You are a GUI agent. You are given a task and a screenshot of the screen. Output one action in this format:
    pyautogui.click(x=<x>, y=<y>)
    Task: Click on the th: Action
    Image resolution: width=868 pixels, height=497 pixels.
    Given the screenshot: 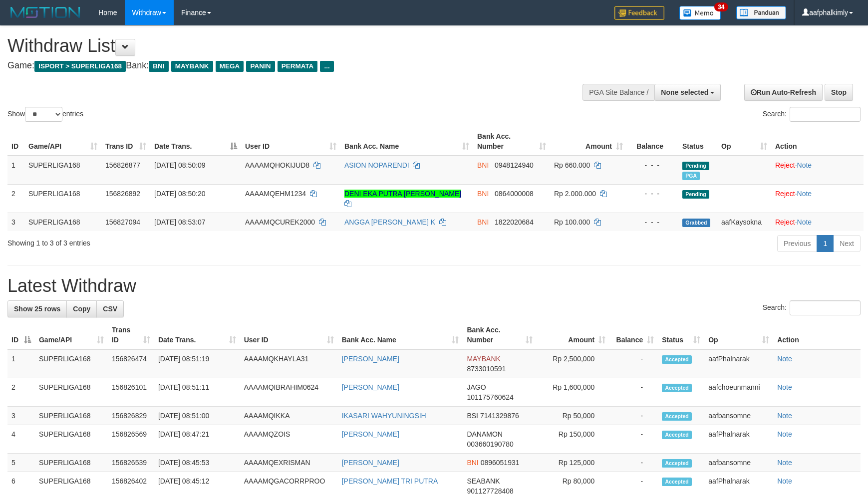 What is the action you would take?
    pyautogui.click(x=817, y=141)
    